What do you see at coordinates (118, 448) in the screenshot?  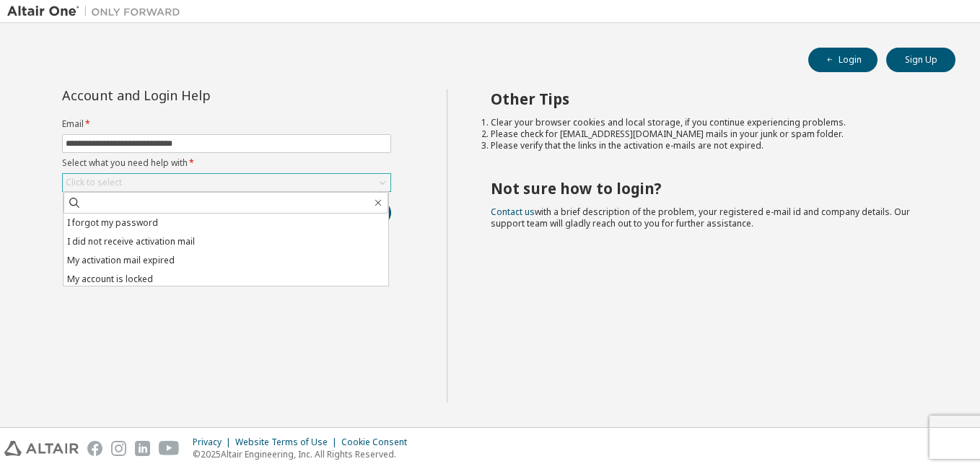 I see `img: instagram.svg` at bounding box center [118, 448].